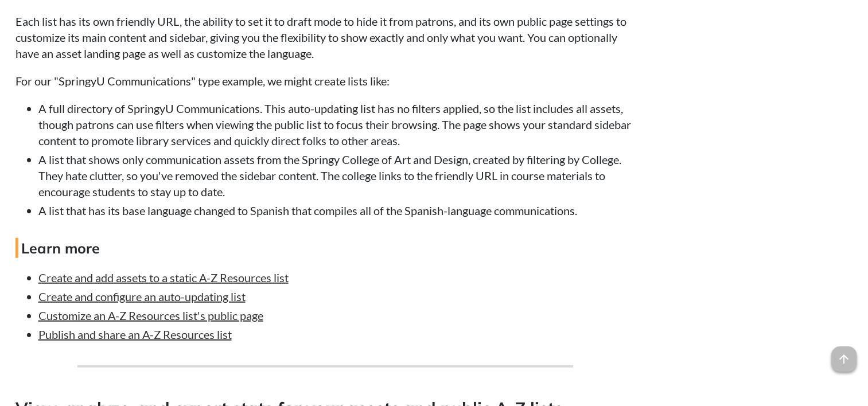 This screenshot has height=406, width=868. Describe the element at coordinates (135, 334) in the screenshot. I see `a: Publish and share an A-Z Resources list` at that location.